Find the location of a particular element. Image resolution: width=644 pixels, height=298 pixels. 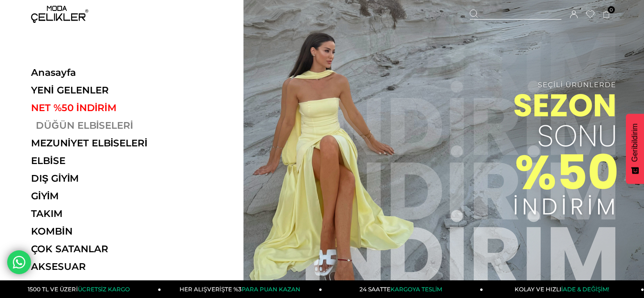

a: HER ALIŞVERİŞTE %3PARA PUAN KAZAN is located at coordinates (242, 289).